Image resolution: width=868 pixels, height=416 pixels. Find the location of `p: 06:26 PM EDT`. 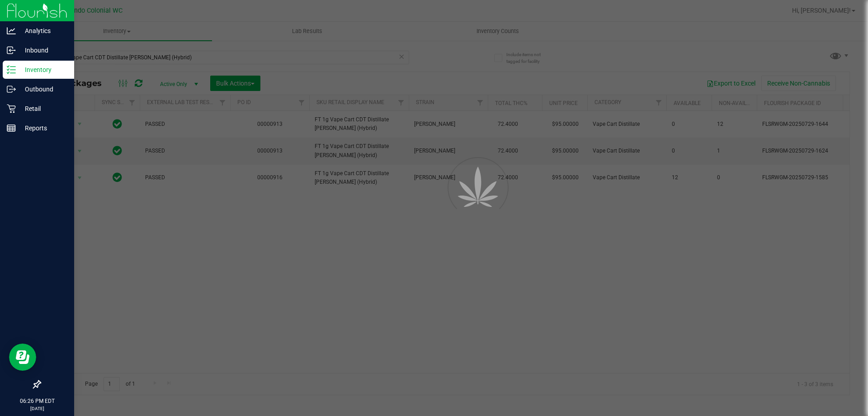

p: 06:26 PM EDT is located at coordinates (37, 401).